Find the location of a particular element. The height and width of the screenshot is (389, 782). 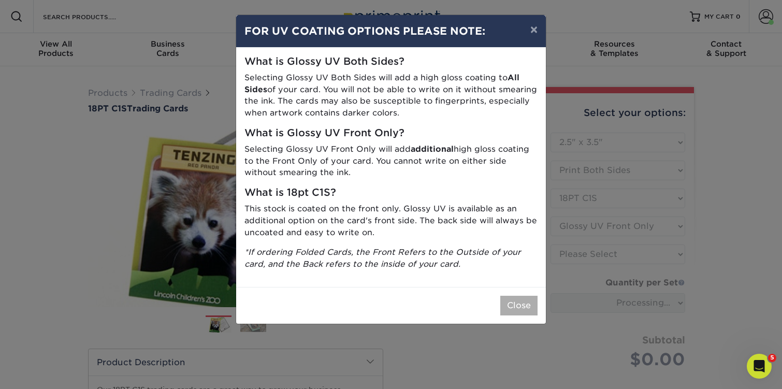

h5: What is 18pt C1S? is located at coordinates (391, 193).